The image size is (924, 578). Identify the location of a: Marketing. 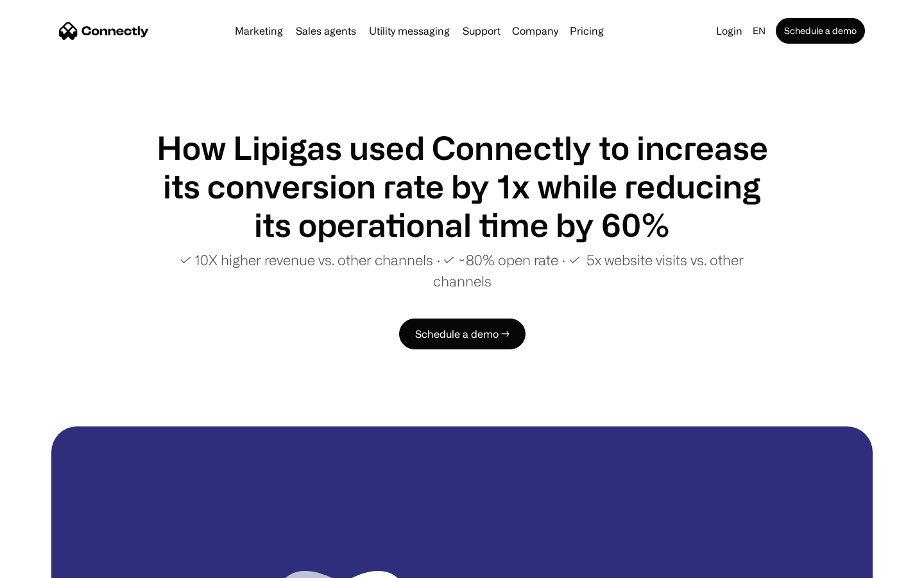
(258, 31).